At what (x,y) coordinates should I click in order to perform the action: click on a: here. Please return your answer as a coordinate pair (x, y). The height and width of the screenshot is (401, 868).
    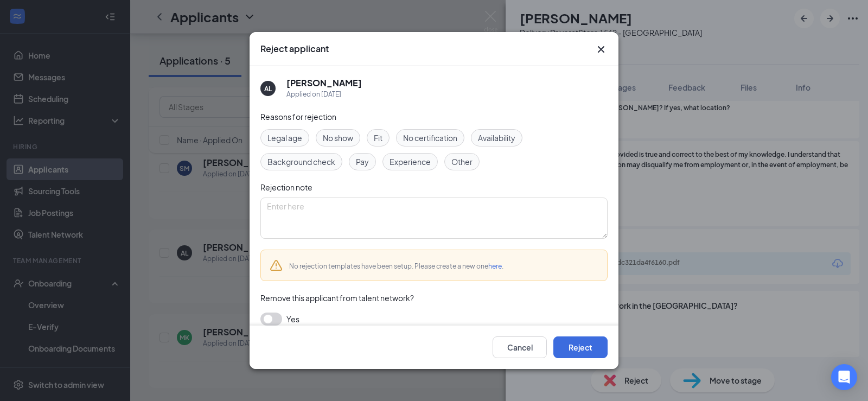
    Looking at the image, I should click on (495, 266).